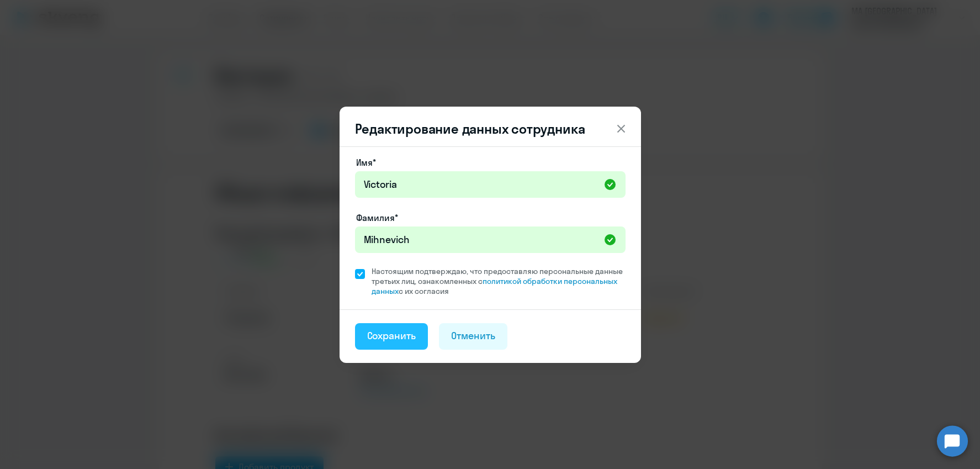  What do you see at coordinates (391, 337) in the screenshot?
I see `button: Сохранить` at bounding box center [391, 337].